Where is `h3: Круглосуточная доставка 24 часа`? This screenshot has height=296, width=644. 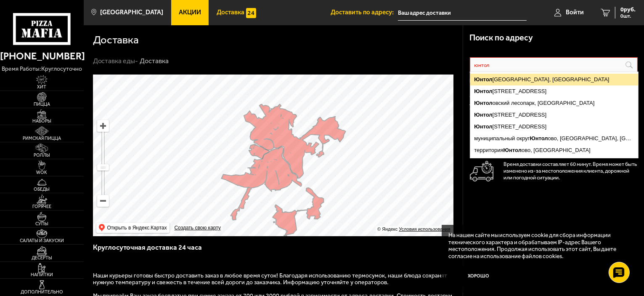
h3: Круглосуточная доставка 24 часа is located at coordinates (273, 250).